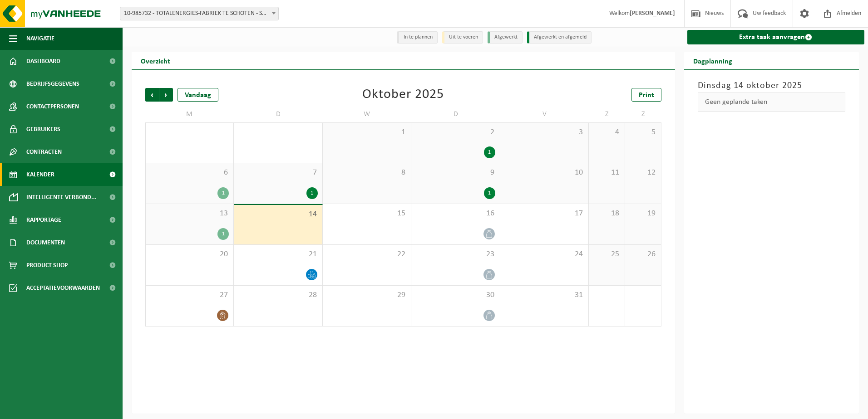 The height and width of the screenshot is (419, 868). What do you see at coordinates (455, 214) in the screenshot?
I see `span: 16` at bounding box center [455, 214].